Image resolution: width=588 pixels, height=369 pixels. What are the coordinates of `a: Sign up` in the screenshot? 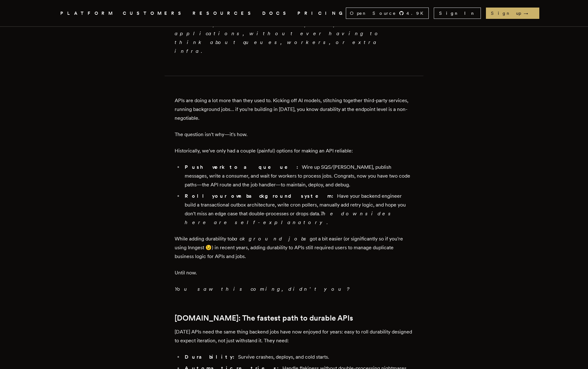 It's located at (512, 13).